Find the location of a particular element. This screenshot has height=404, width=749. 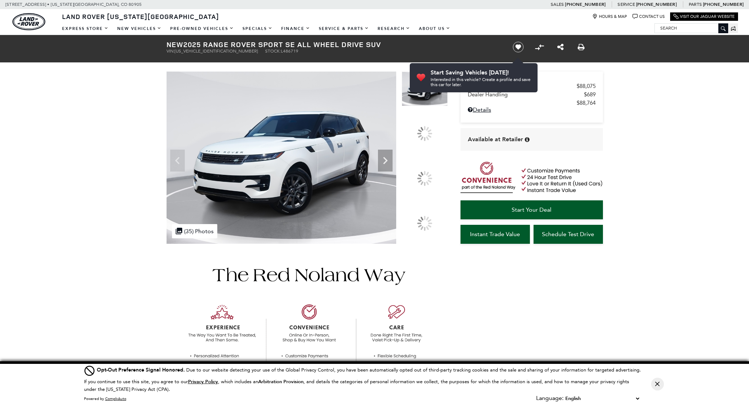

span: Opt-Out Preference Signal Honored . is located at coordinates (141, 370).